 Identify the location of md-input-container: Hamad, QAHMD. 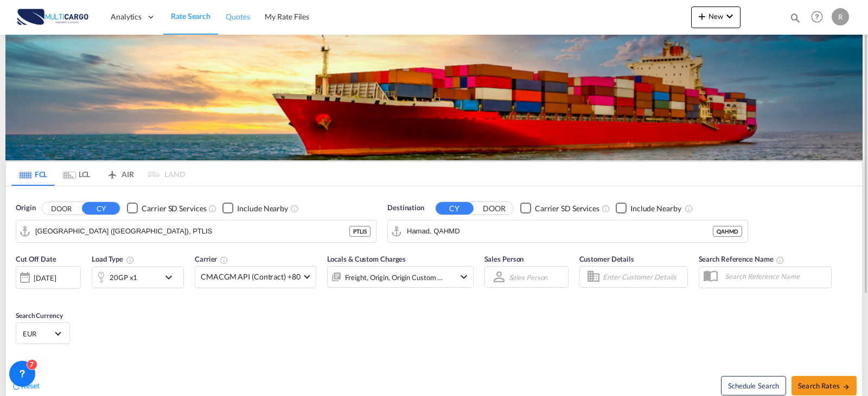
(567, 231).